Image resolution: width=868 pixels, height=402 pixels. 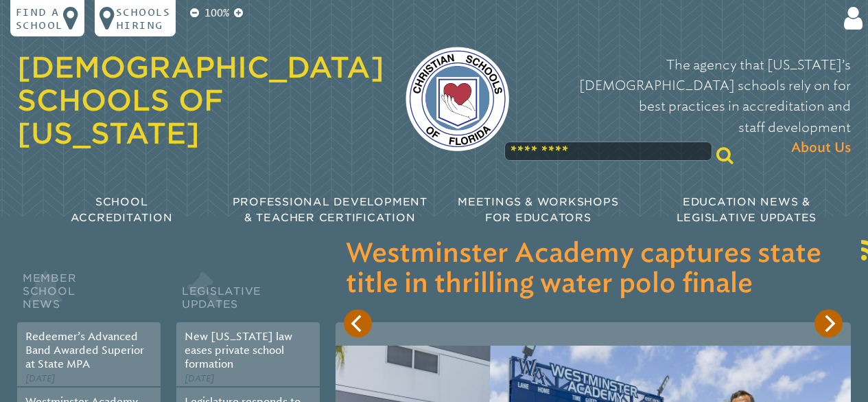 I want to click on span: School Accreditation, so click(x=121, y=210).